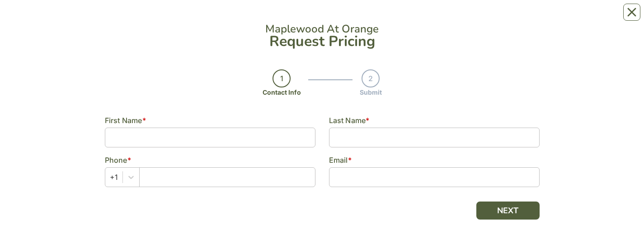 The height and width of the screenshot is (243, 644). Describe the element at coordinates (282, 92) in the screenshot. I see `div: Contact Info` at that location.